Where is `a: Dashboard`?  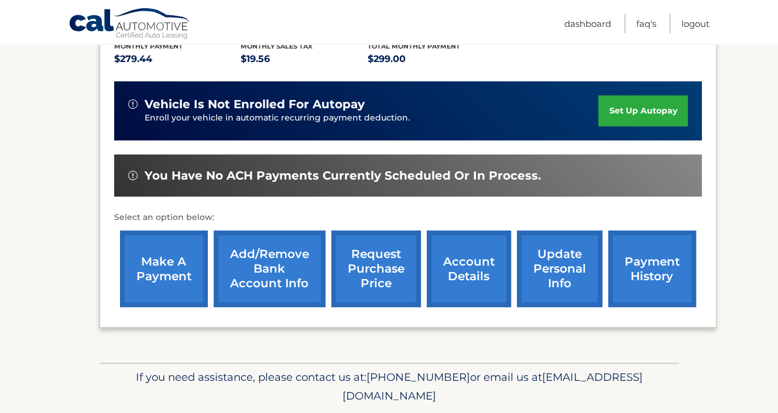
a: Dashboard is located at coordinates (588, 23).